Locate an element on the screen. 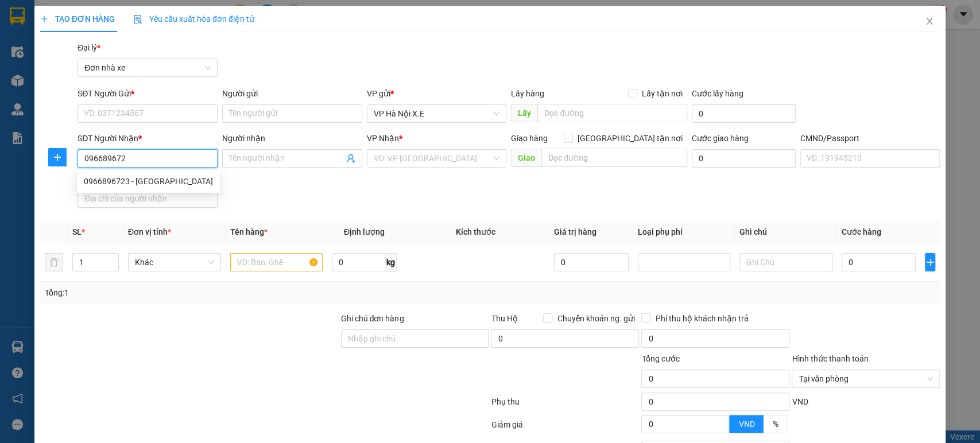 The image size is (980, 443). span: Tổng cước is located at coordinates (660, 359).